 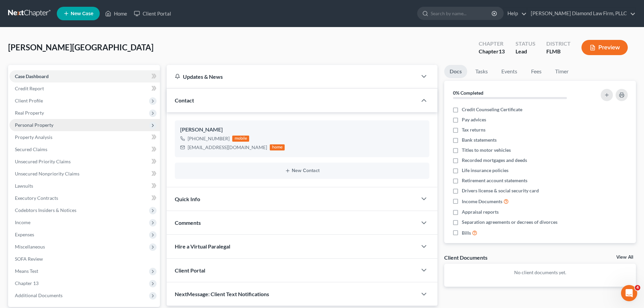 What do you see at coordinates (479, 140) in the screenshot?
I see `span: Bank statements` at bounding box center [479, 140].